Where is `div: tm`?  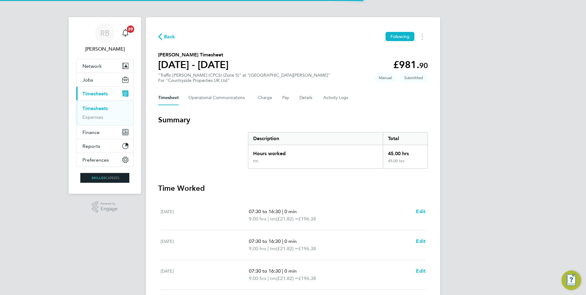 div: tm is located at coordinates (255, 161).